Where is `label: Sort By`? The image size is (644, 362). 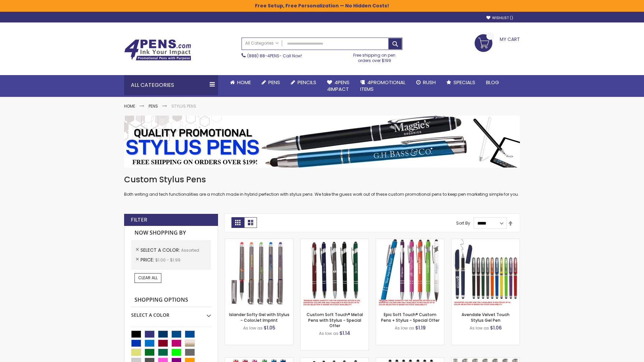
label: Sort By is located at coordinates (463, 223).